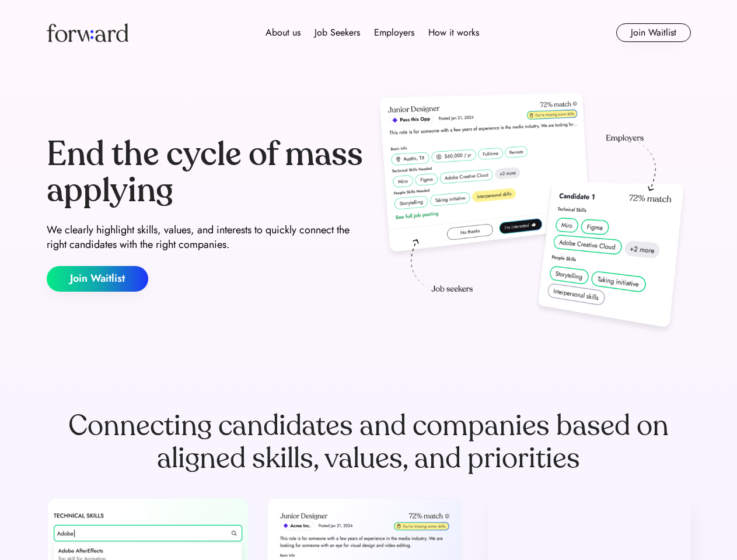  What do you see at coordinates (337, 32) in the screenshot?
I see `div: Job Seekers` at bounding box center [337, 32].